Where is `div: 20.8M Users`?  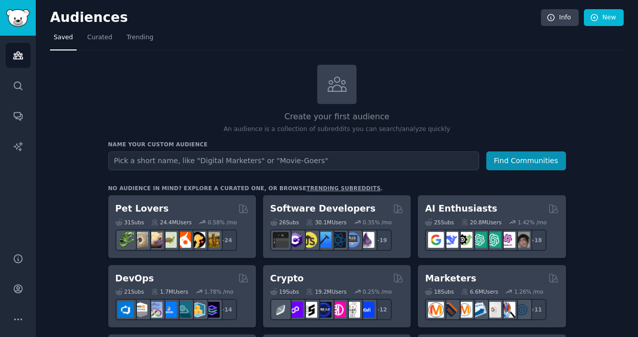 div: 20.8M Users is located at coordinates (481, 223).